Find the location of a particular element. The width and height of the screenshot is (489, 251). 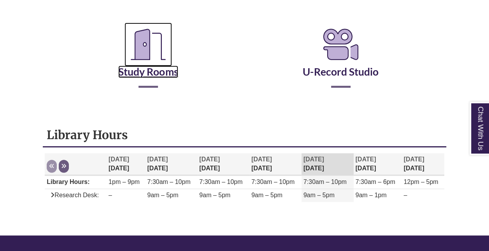

button: Next week is located at coordinates (64, 166).